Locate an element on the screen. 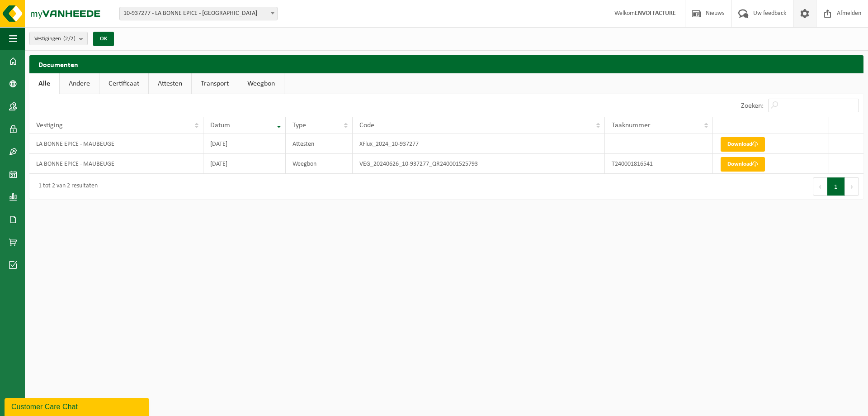 The image size is (868, 416). a: Weegbon is located at coordinates (261, 84).